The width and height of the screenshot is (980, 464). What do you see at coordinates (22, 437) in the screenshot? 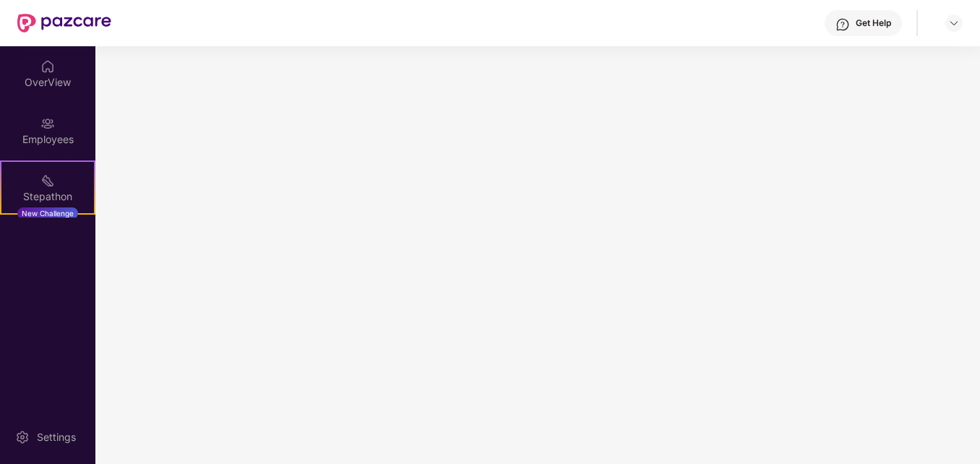
I see `img: svg+xml;base64,PHN2ZyBpZD0iU2V0dGluZy0yMHgyMCIgeG1sbnM9Imh0dHA6Ly93d3cudzMub3JnLzIwMDAvc3ZnIiB3aW...` at bounding box center [22, 437].